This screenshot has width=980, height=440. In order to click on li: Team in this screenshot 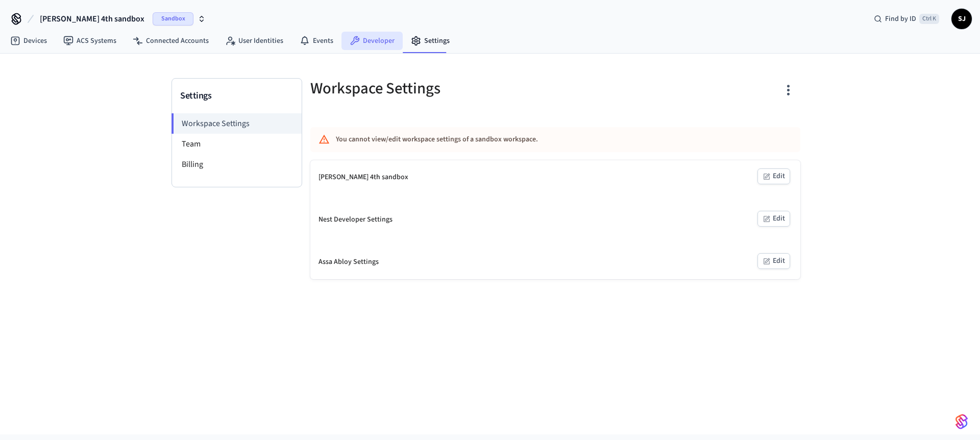, I will do `click(237, 144)`.